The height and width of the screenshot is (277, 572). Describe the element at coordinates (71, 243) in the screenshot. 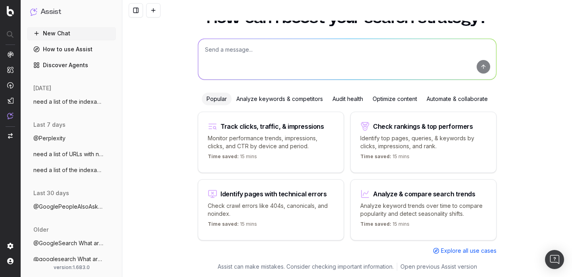

I see `button: @GoogleSearch What are the main SERP fea` at that location.